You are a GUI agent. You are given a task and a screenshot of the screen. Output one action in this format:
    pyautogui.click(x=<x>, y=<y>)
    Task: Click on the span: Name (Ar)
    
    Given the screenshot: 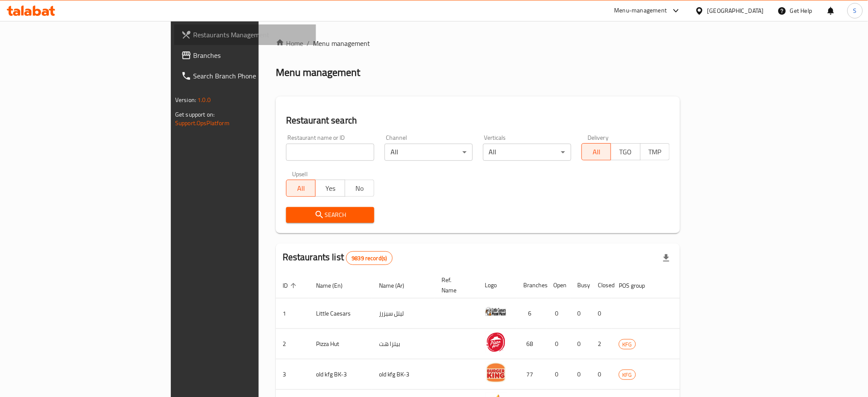 What is the action you would take?
    pyautogui.click(x=397, y=285)
    